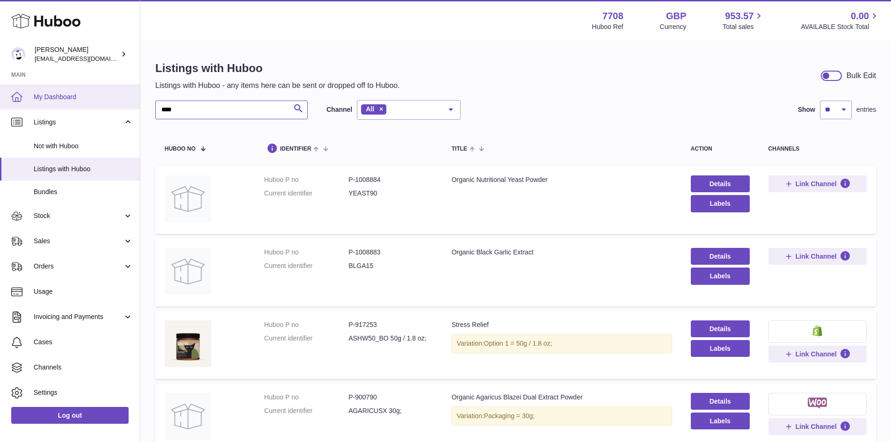 Image resolution: width=891 pixels, height=442 pixels. Describe the element at coordinates (83, 342) in the screenshot. I see `span: Cases` at that location.